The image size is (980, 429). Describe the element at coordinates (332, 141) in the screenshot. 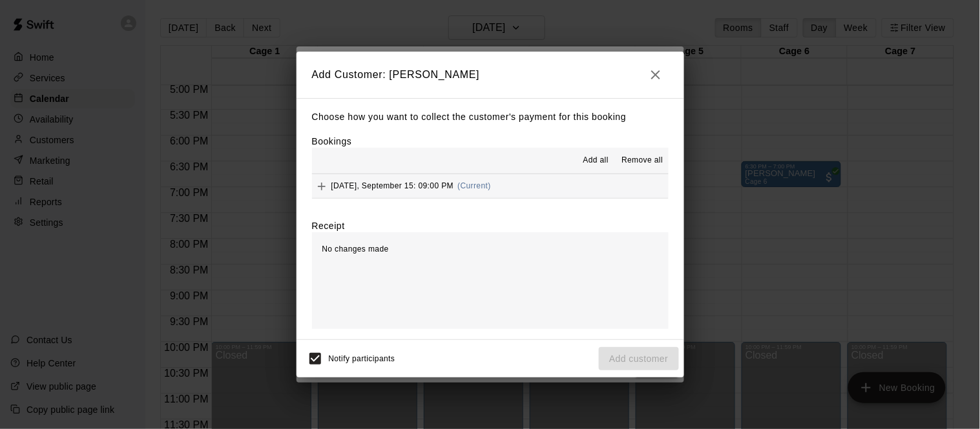

I see `label: Bookings` at that location.